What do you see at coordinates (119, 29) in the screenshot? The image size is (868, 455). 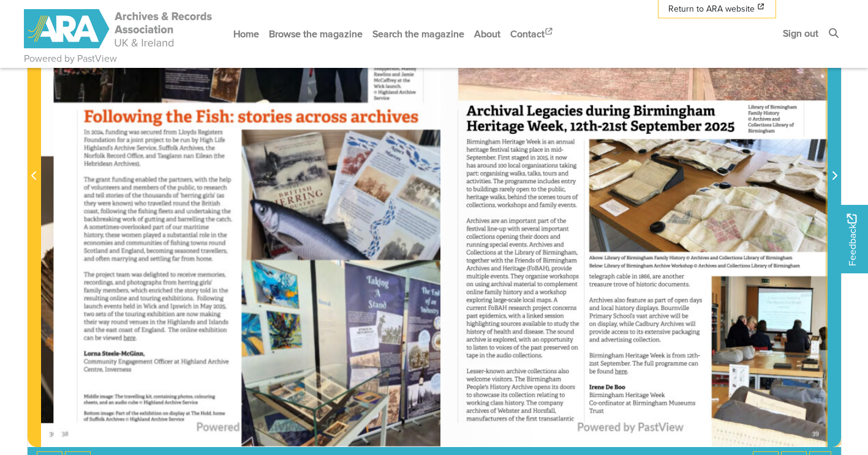 I see `a: ARA - ARC Magazine | Powered by PastView logo` at bounding box center [119, 29].